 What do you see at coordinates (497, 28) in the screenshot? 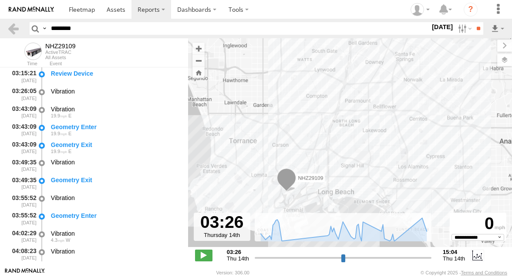
I see `label: Export results as...` at bounding box center [497, 28].